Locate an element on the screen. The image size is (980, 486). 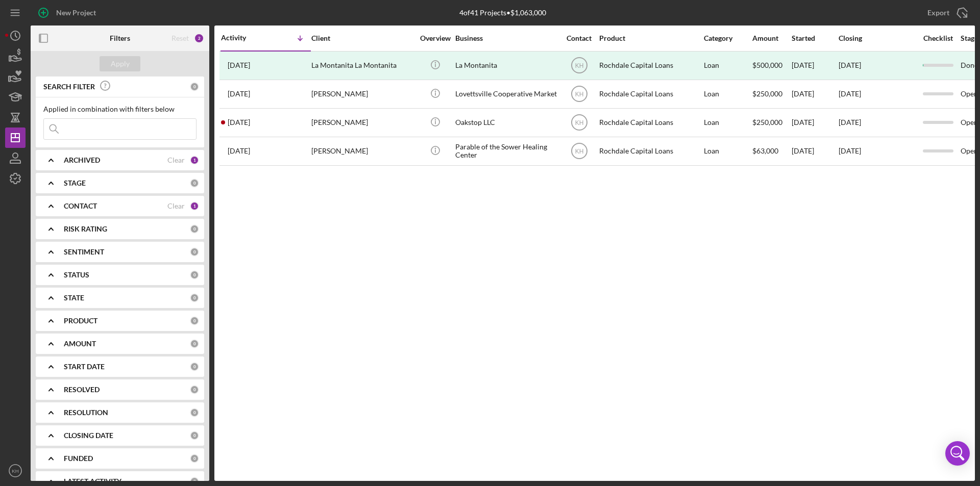
div: Applied in combination with filters below is located at coordinates (120, 109).